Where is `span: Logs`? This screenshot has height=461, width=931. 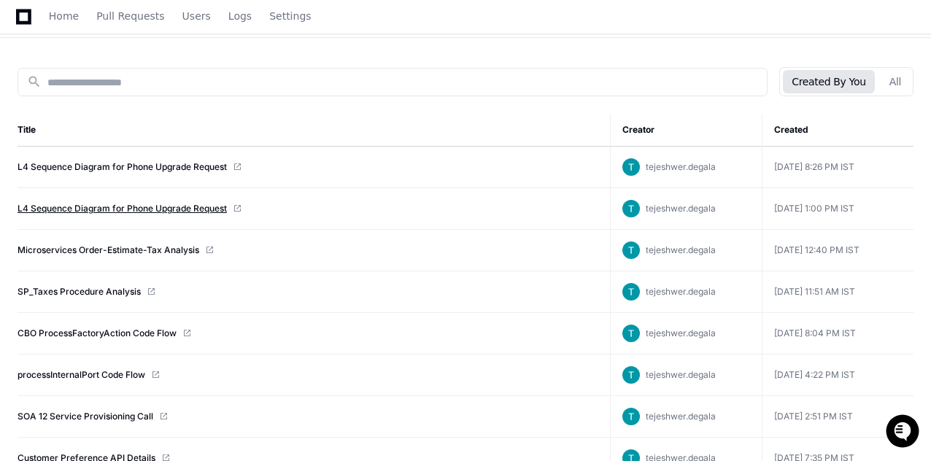 span: Logs is located at coordinates (240, 16).